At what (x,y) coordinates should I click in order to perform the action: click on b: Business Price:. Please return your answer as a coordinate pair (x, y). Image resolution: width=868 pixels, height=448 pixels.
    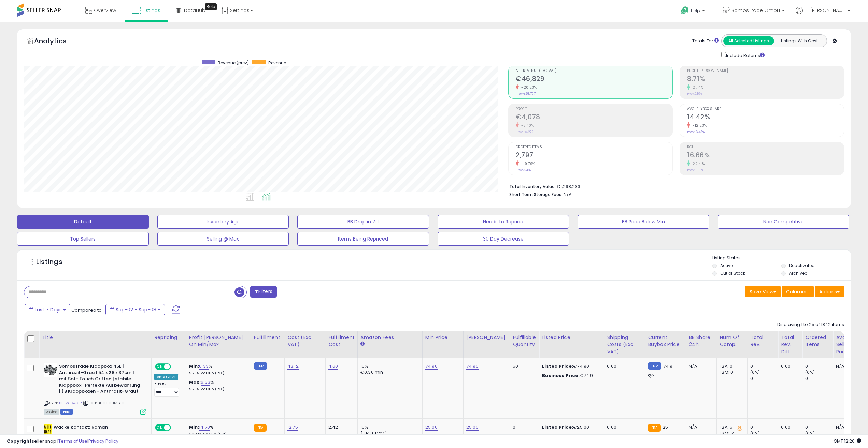
    Looking at the image, I should click on (561, 437).